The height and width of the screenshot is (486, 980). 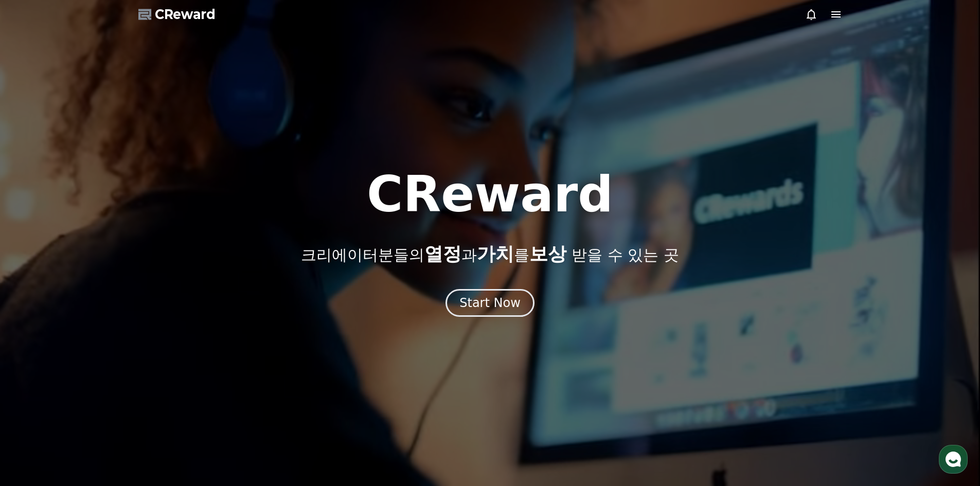 What do you see at coordinates (548, 254) in the screenshot?
I see `span: 보상` at bounding box center [548, 254].